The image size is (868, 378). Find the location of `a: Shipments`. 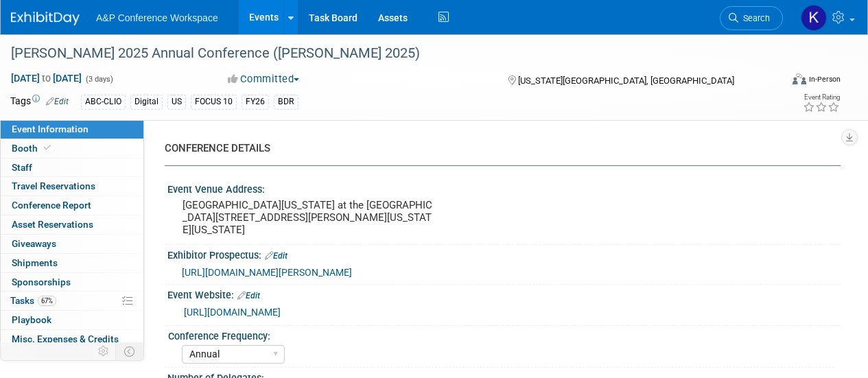

a: Shipments is located at coordinates (72, 263).